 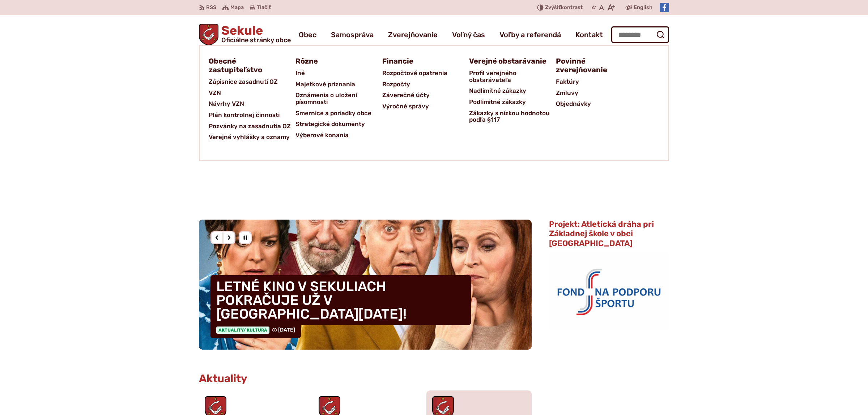 What do you see at coordinates (567, 82) in the screenshot?
I see `span: Faktúry` at bounding box center [567, 82].